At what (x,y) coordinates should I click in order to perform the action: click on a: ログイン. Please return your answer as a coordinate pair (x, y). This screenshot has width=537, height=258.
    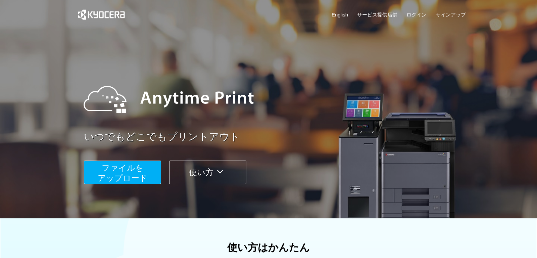
    Looking at the image, I should click on (417, 14).